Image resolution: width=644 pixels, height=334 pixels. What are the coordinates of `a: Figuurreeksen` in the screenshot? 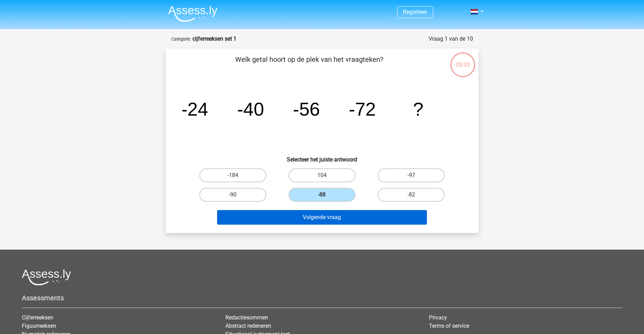 It's located at (39, 326).